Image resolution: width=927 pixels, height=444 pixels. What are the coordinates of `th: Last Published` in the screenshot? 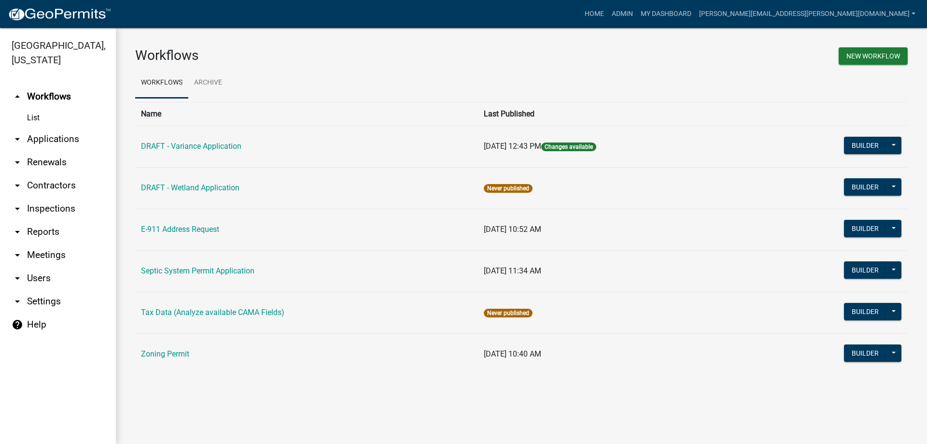 It's located at (615, 114).